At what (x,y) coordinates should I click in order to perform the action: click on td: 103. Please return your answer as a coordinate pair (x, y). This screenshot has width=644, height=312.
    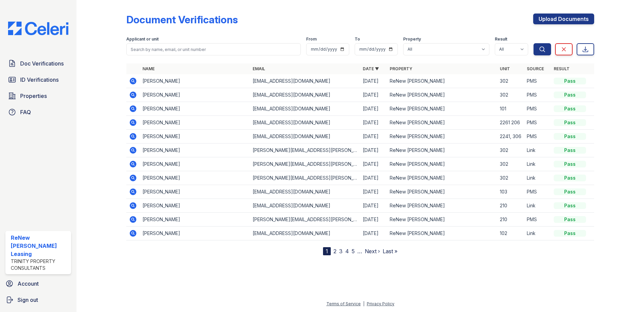
    Looking at the image, I should click on (511, 192).